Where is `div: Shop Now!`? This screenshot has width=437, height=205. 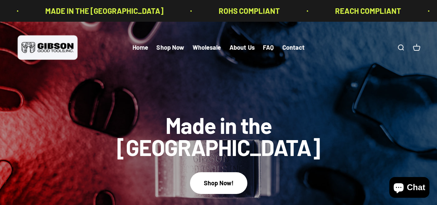
div: Shop Now! is located at coordinates (219, 183).